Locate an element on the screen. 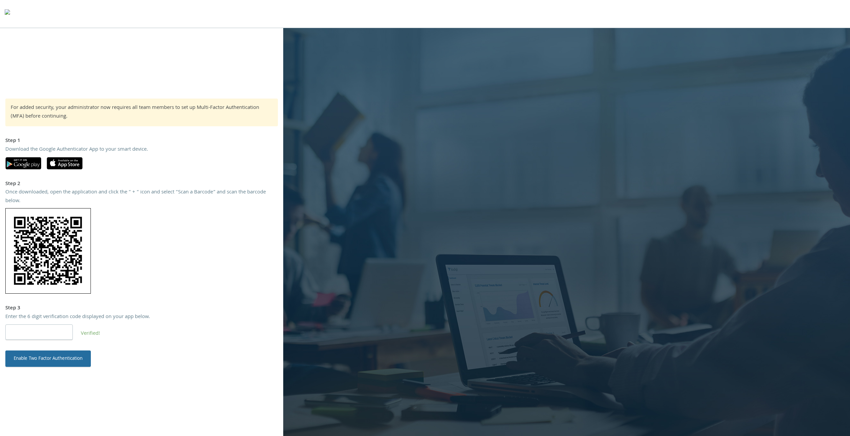 This screenshot has width=850, height=436. div: Once downloaded, open the application and click the “ + “ icon and select “Scan a Barcode” and sc... is located at coordinates (142, 197).